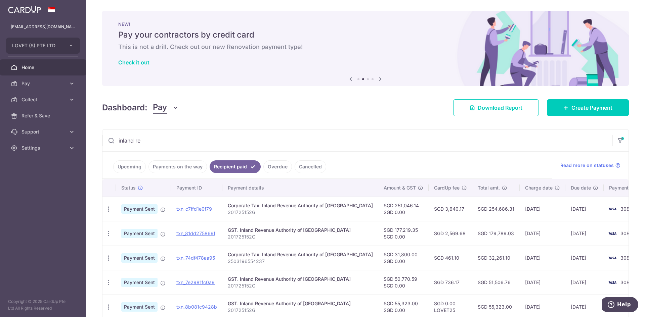 The height and width of the screenshot is (317, 645). I want to click on a: txn_7e2981fc0a9, so click(195, 282).